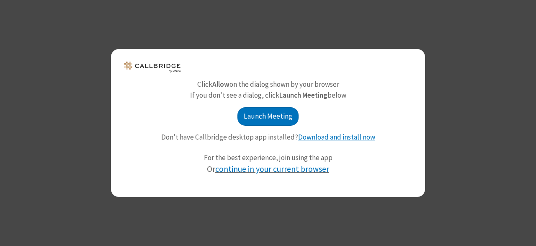  Describe the element at coordinates (268, 164) in the screenshot. I see `div: For the best experience, join using the app` at that location.